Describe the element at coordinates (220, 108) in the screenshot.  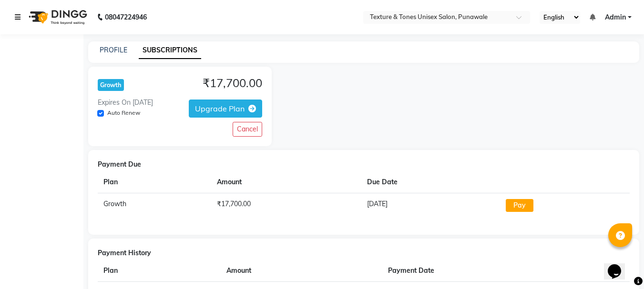
I see `span: Upgrade Plan` at that location.